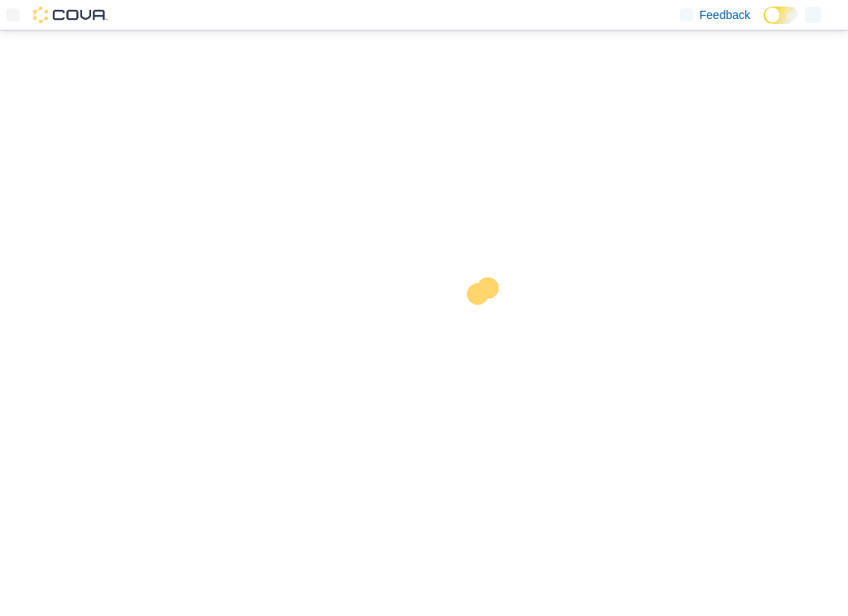 The image size is (848, 616). I want to click on img: cova-loader, so click(486, 327).